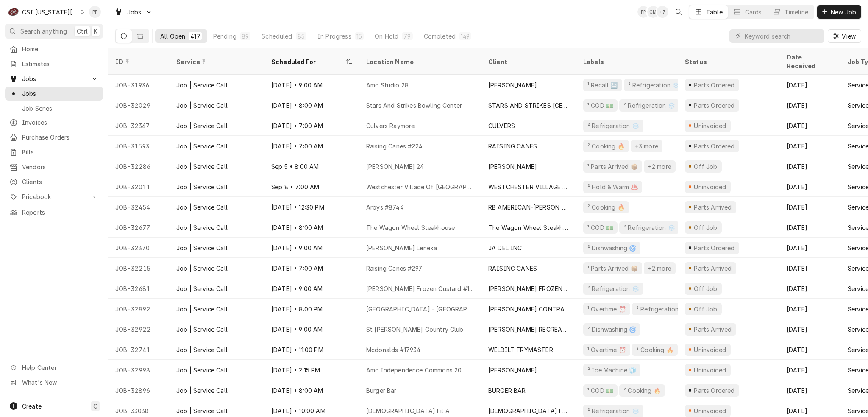  What do you see at coordinates (844, 36) in the screenshot?
I see `button: View` at bounding box center [844, 36].